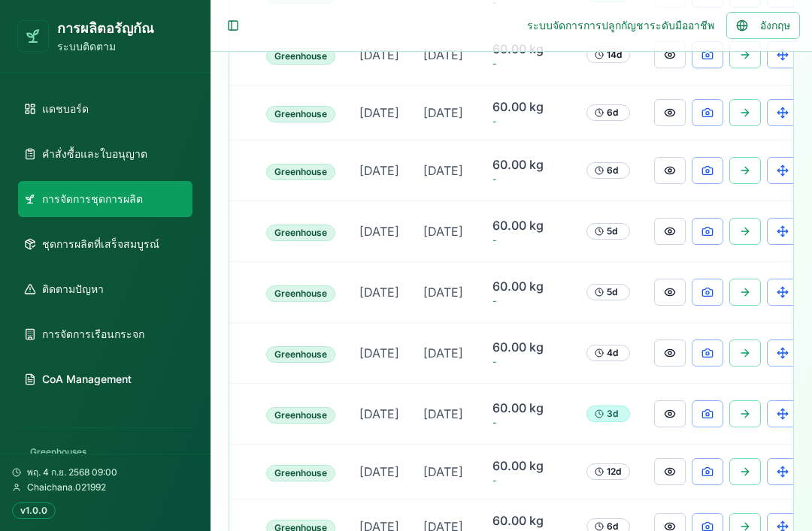 Image resolution: width=812 pixels, height=531 pixels. I want to click on p: ระบบติดตาม, so click(105, 47).